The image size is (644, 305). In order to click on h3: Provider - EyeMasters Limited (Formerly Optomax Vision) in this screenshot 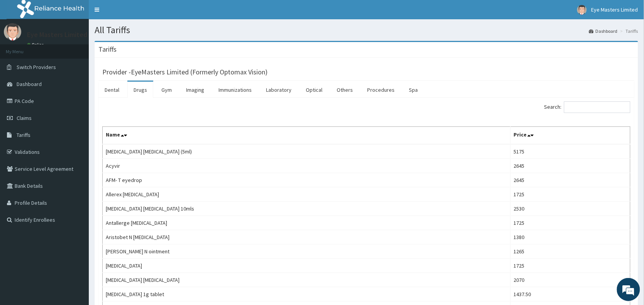, I will do `click(185, 73)`.